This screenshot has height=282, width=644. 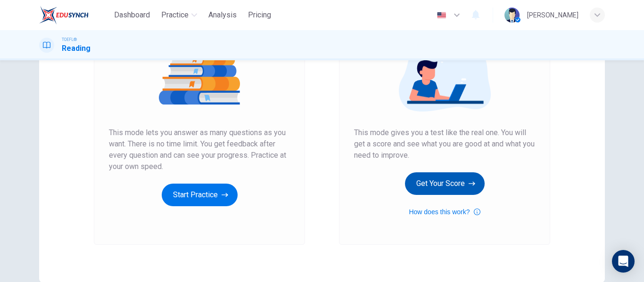 I want to click on span: This mode lets you answer as many questions as you want. There is no time limit. You get feedback..., so click(x=200, y=150).